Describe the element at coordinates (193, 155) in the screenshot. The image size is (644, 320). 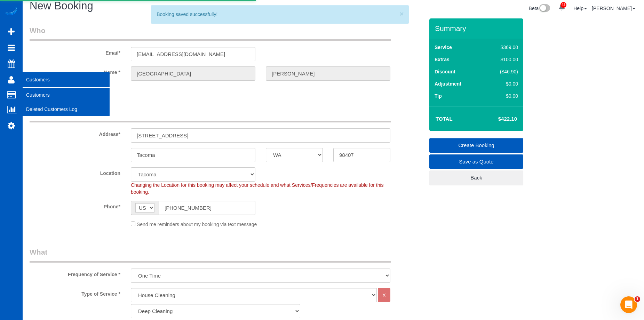
I see `input: City*` at that location.